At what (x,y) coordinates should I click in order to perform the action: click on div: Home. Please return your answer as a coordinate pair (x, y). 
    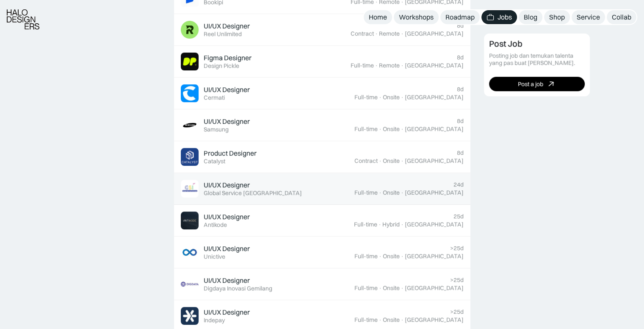
    Looking at the image, I should click on (378, 17).